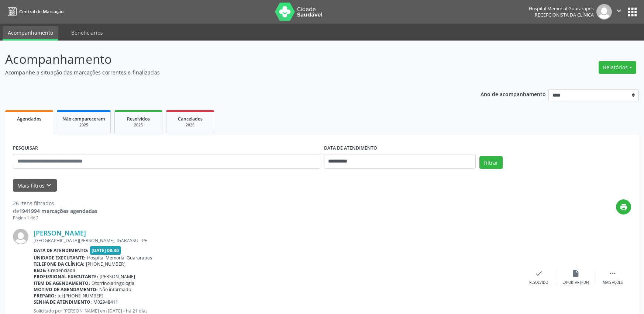  I want to click on button: apps, so click(632, 12).